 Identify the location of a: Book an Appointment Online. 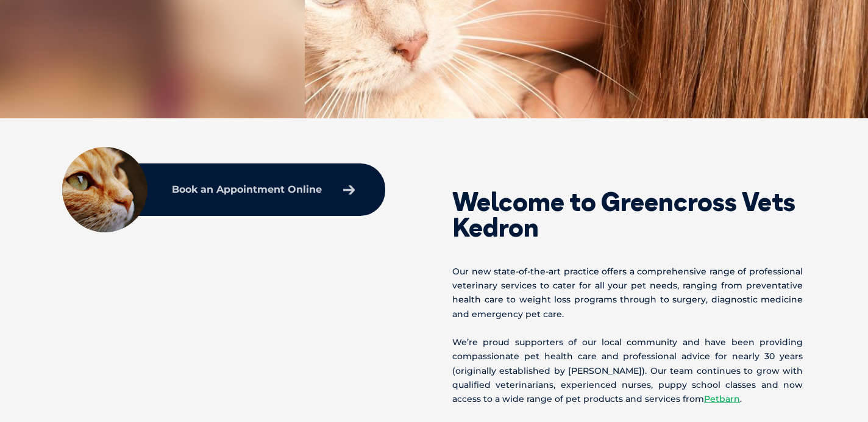
(263, 189).